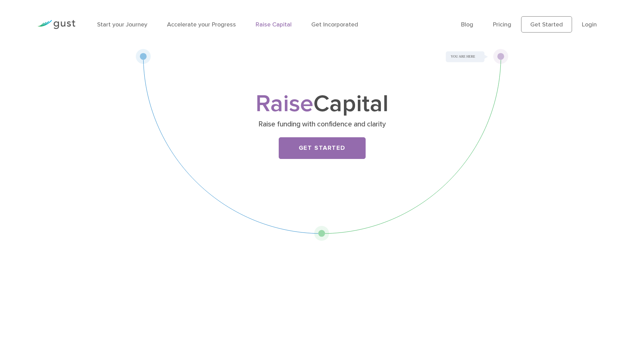  Describe the element at coordinates (502, 25) in the screenshot. I see `a: Pricing` at that location.